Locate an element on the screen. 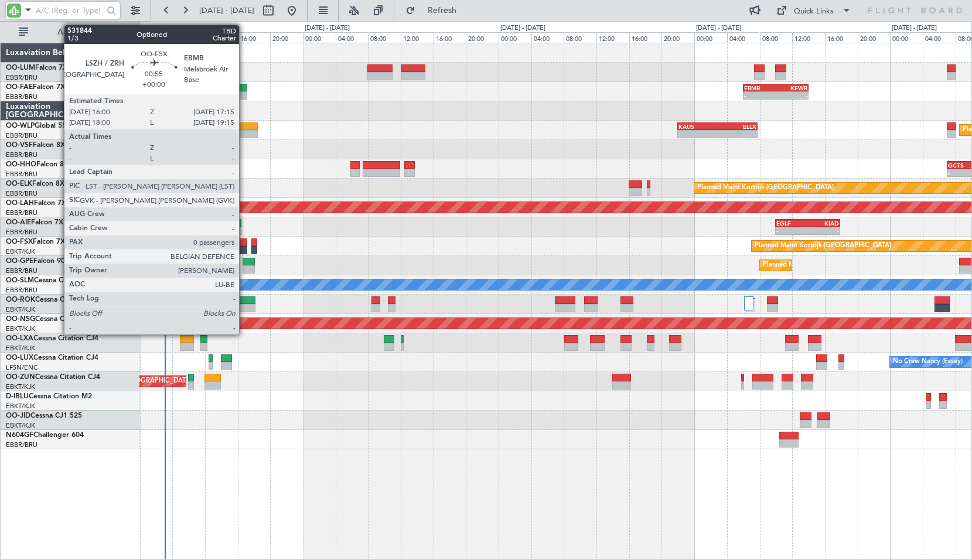  div: KIAD is located at coordinates (824, 223).